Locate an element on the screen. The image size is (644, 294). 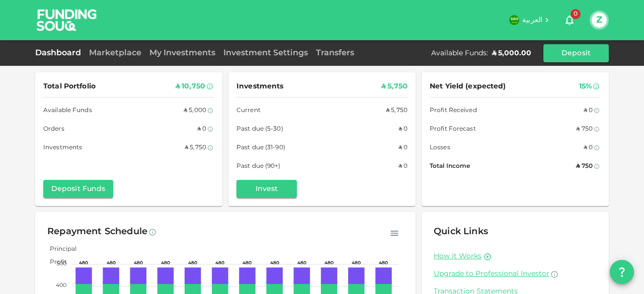
span: 0 is located at coordinates (576, 14).